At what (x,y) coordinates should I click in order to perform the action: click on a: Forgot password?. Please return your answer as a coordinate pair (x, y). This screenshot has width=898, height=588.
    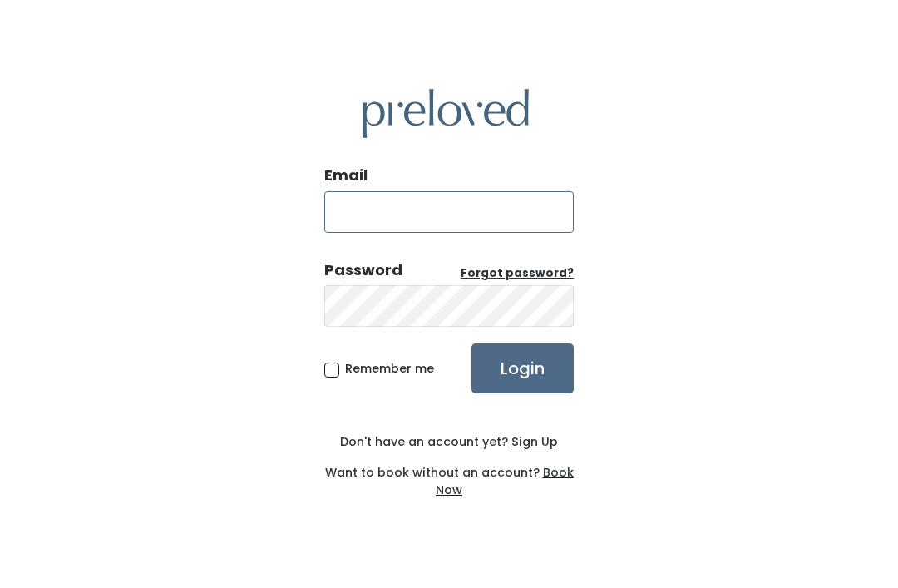
    Looking at the image, I should click on (517, 273).